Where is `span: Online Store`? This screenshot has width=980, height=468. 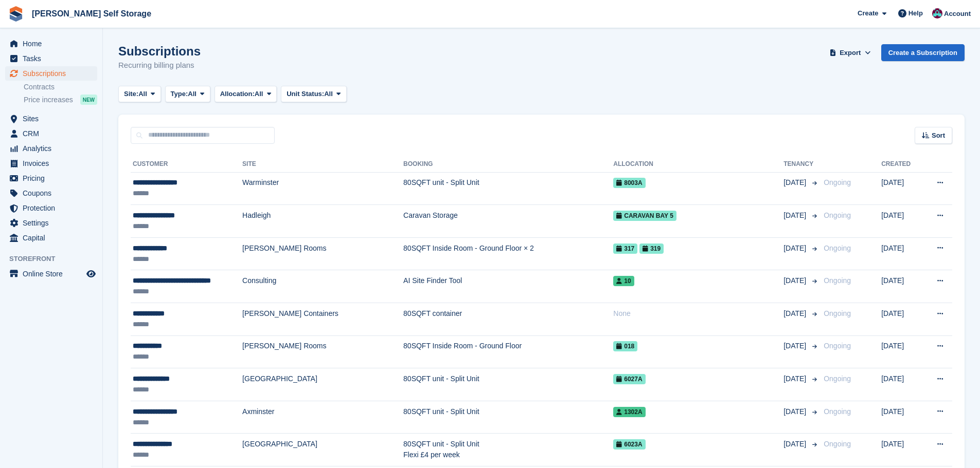
span: Online Store is located at coordinates (54, 274).